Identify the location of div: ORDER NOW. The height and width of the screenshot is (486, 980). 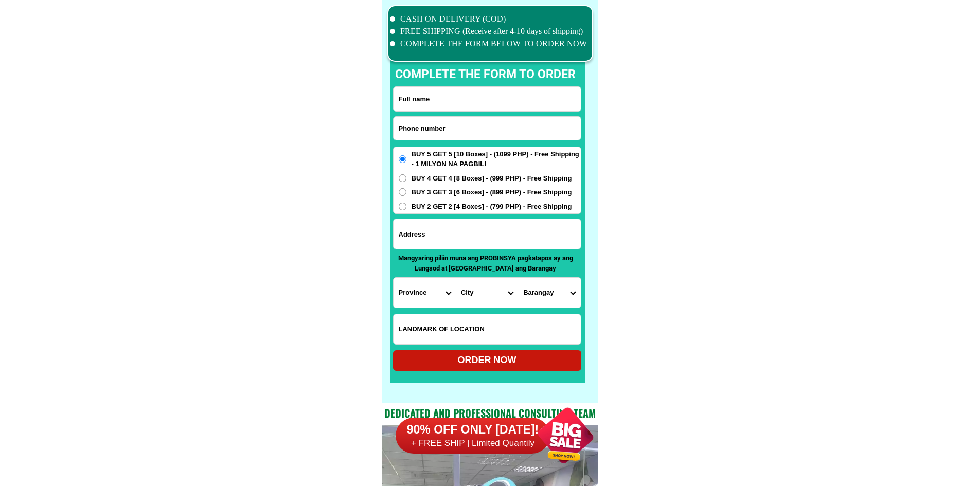
(487, 360).